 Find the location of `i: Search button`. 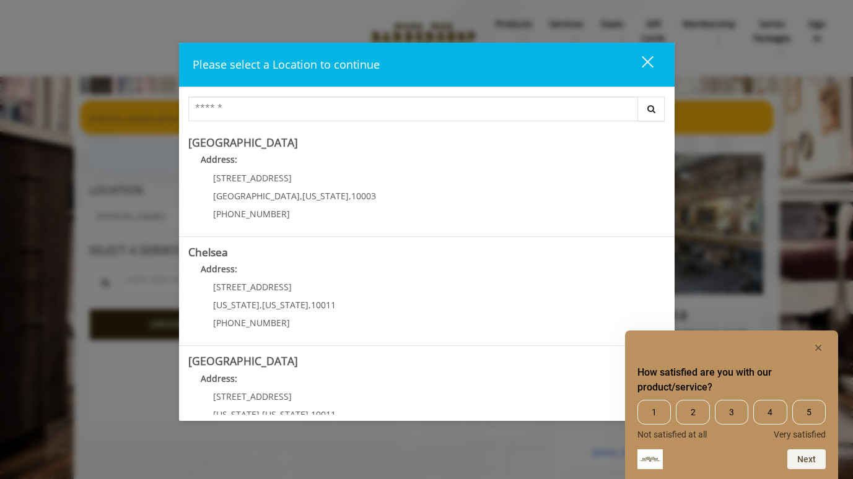

i: Search button is located at coordinates (651, 109).